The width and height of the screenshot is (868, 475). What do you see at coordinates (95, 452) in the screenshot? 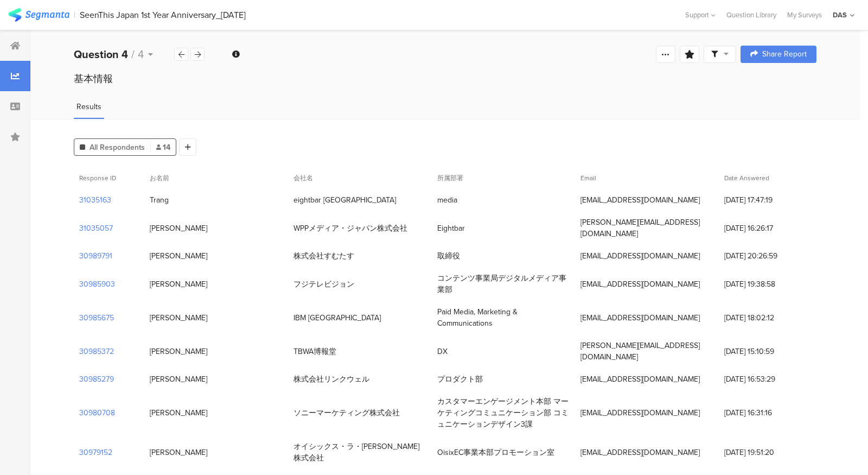
I see `section: 30979152` at bounding box center [95, 452].